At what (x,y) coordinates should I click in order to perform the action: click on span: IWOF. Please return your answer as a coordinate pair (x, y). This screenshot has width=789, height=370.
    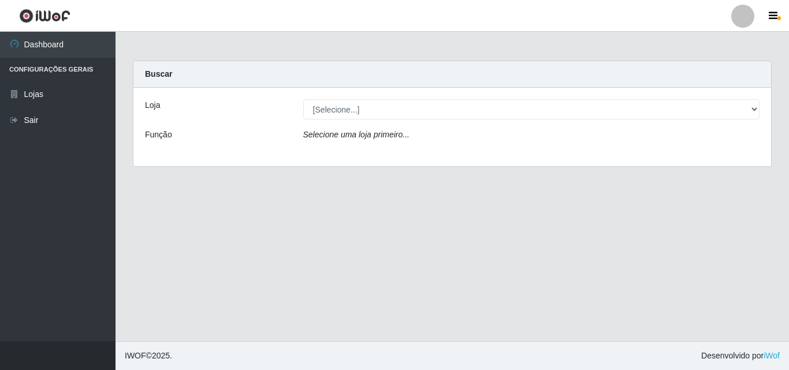
    Looking at the image, I should click on (135, 356).